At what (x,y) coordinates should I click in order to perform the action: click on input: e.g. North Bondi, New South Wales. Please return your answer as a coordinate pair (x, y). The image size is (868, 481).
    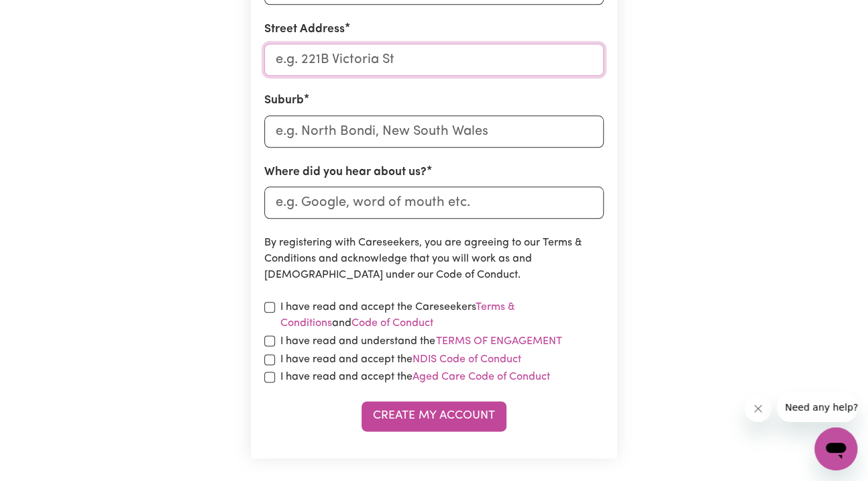
    Looking at the image, I should click on (434, 131).